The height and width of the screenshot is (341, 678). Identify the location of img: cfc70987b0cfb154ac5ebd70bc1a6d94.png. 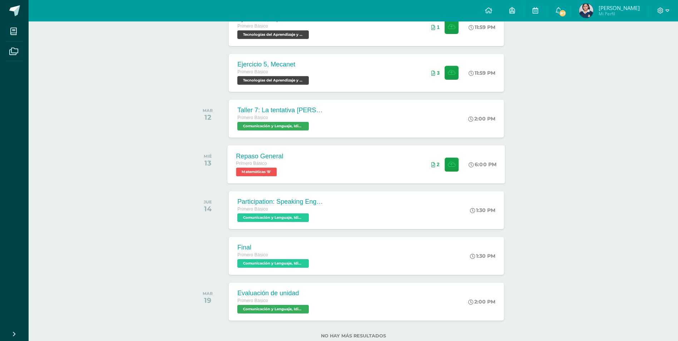
(586, 11).